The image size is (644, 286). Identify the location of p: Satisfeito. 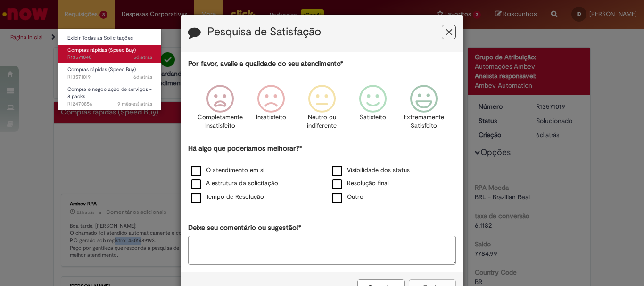
(373, 118).